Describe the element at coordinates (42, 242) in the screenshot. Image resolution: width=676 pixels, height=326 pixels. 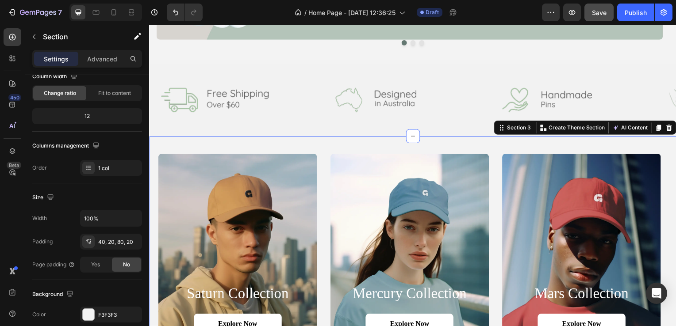
I see `div: Padding` at that location.